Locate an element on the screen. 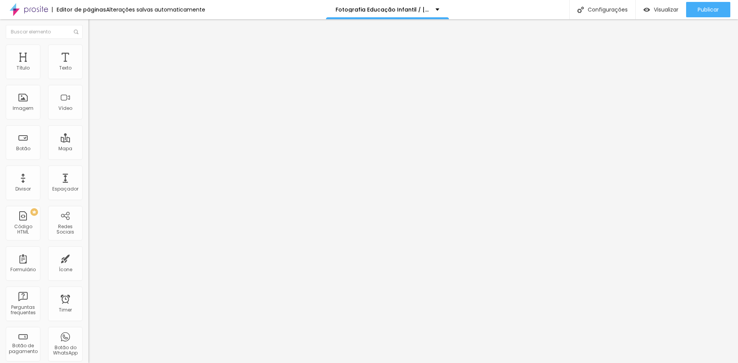 The height and width of the screenshot is (363, 738). div: Imagem is located at coordinates (23, 108).